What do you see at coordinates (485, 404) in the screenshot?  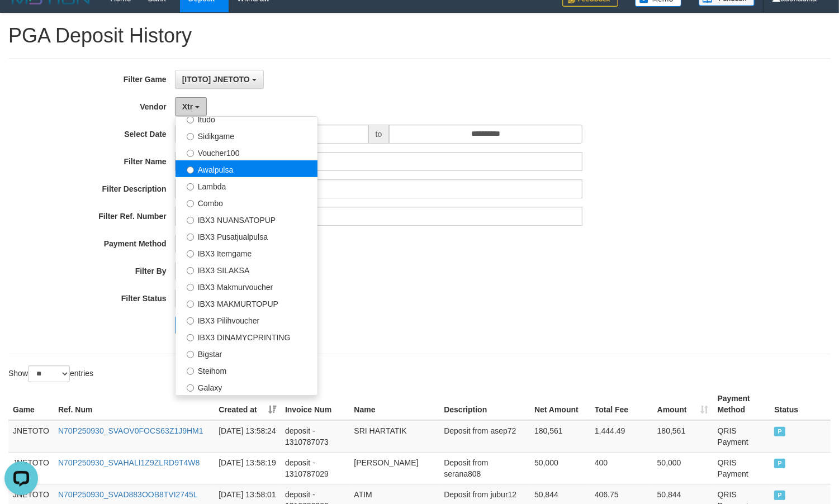 I see `th: Description` at bounding box center [485, 404].